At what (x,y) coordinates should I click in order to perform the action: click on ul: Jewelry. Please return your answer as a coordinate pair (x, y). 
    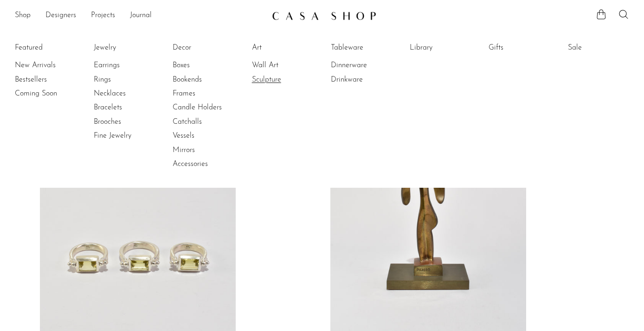
    Looking at the image, I should click on (129, 92).